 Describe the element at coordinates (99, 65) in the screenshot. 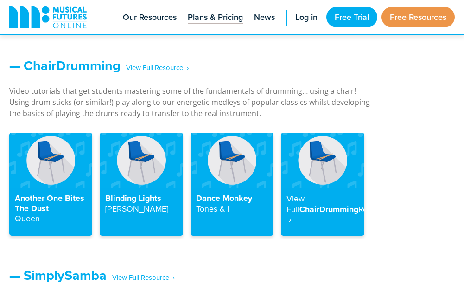

I see `a: — ChairDrumming‎ ‎ ‎ View Full Resource‎‏‏‎ ‎ ›` at that location.